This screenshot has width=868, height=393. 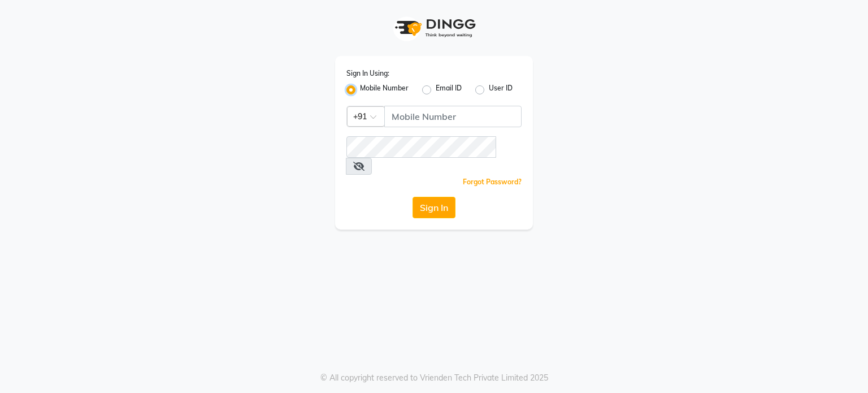 I want to click on button: Sign In, so click(x=434, y=207).